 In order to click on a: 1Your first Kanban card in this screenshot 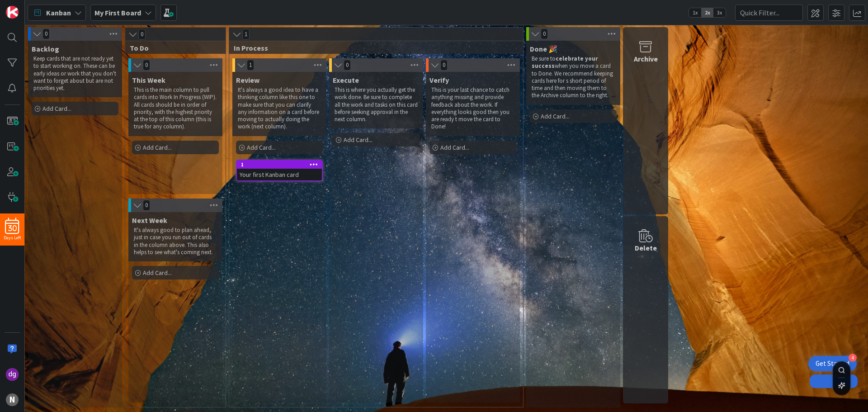, I will do `click(279, 170)`.